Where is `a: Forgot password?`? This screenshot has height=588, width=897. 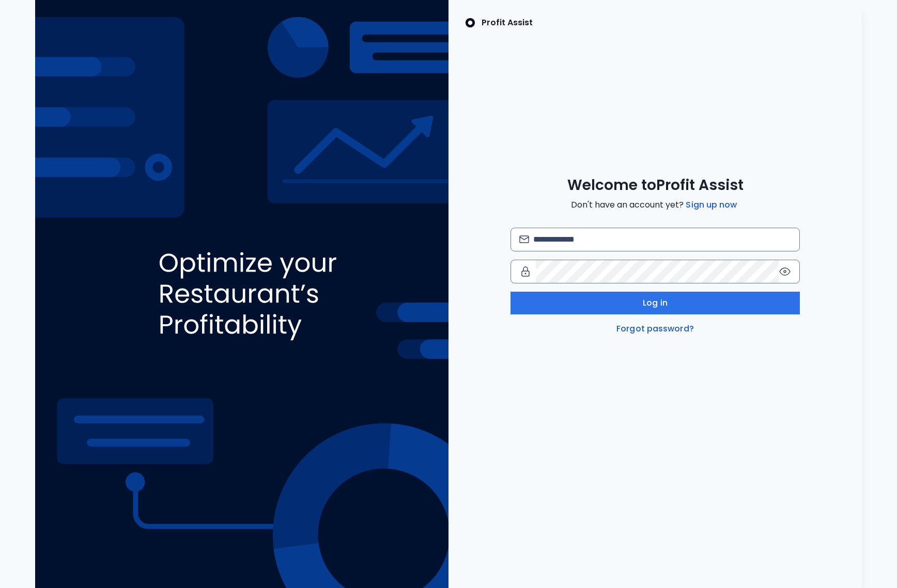
a: Forgot password? is located at coordinates (655, 329).